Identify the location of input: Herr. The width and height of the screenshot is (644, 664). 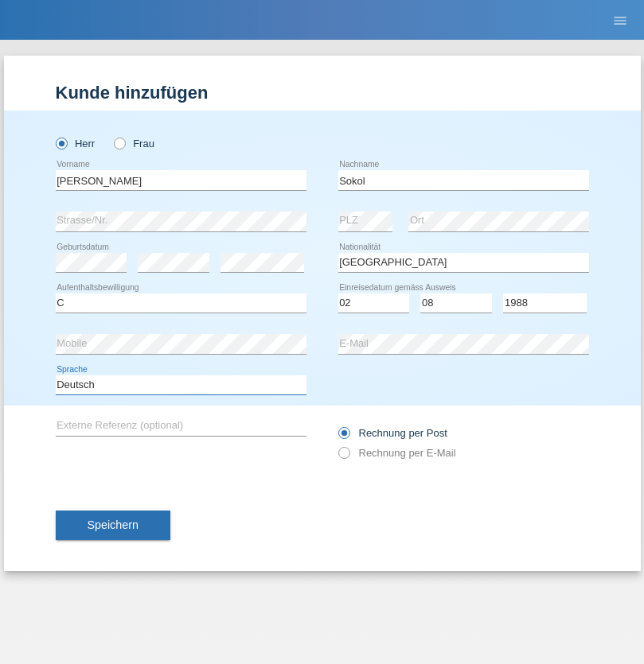
(61, 142).